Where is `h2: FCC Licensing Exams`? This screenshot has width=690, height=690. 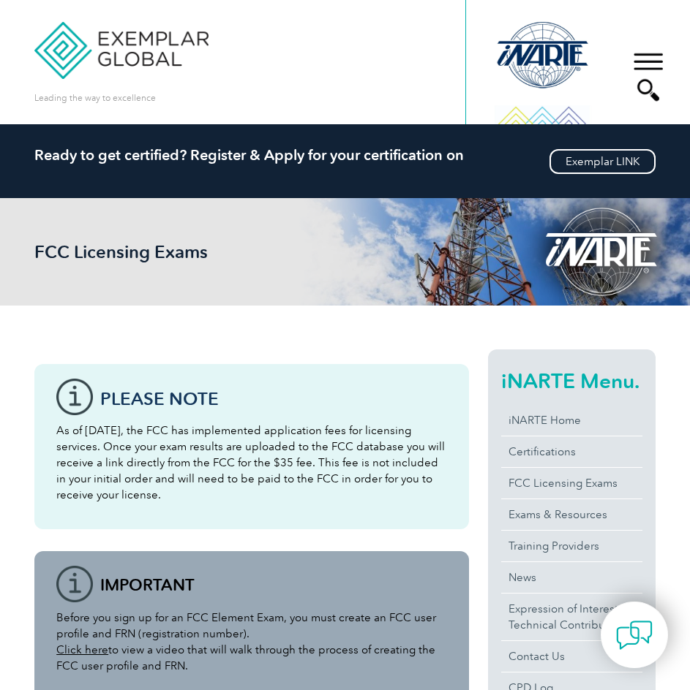 h2: FCC Licensing Exams is located at coordinates (144, 252).